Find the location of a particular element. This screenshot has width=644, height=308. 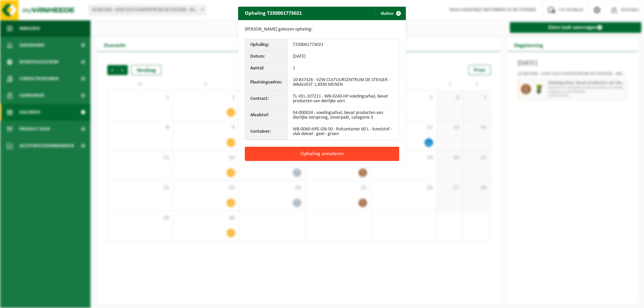

th: Contract: is located at coordinates (266, 99).